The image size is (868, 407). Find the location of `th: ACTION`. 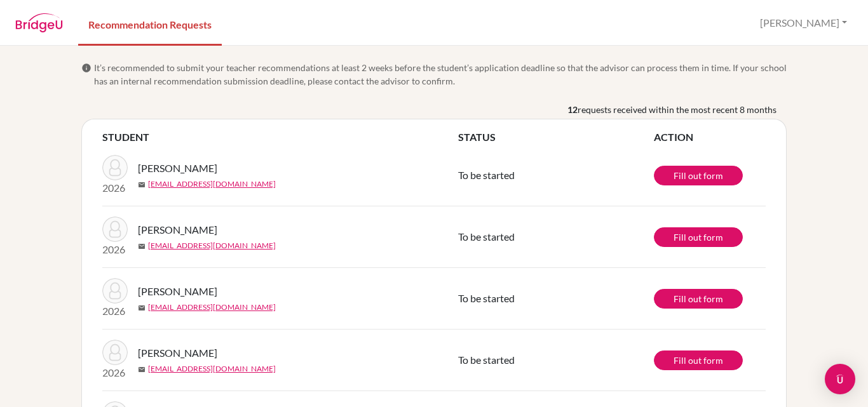

th: ACTION is located at coordinates (710, 137).